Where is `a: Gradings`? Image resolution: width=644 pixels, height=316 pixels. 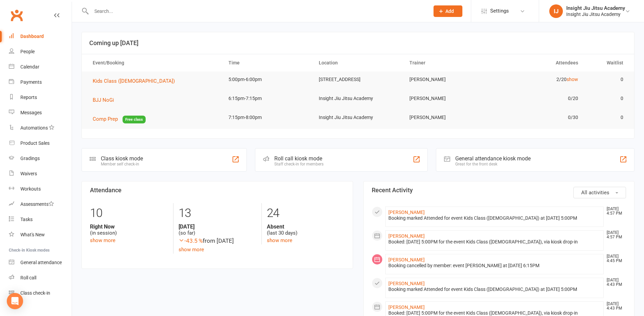
a: Gradings is located at coordinates (40, 158).